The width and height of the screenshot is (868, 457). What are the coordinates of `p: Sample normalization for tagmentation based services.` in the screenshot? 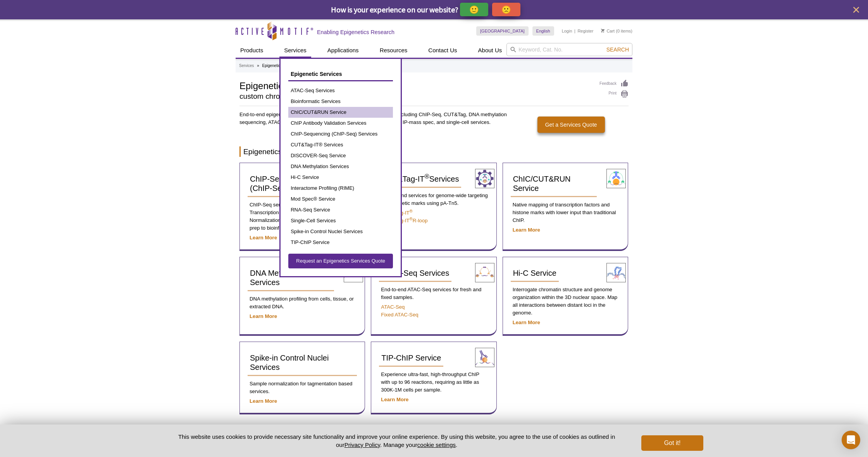 It's located at (302, 388).